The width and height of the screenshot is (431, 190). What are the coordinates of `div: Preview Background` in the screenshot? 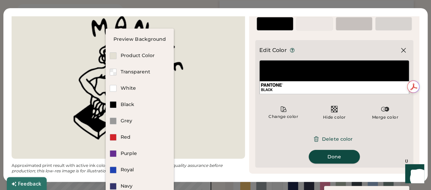 It's located at (140, 39).